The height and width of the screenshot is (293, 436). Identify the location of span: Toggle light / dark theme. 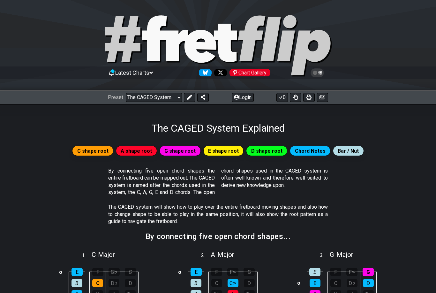
(317, 73).